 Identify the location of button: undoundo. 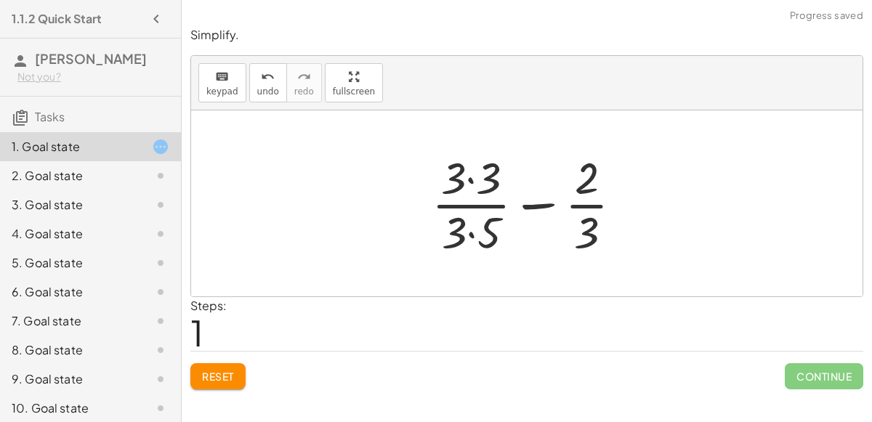
(268, 83).